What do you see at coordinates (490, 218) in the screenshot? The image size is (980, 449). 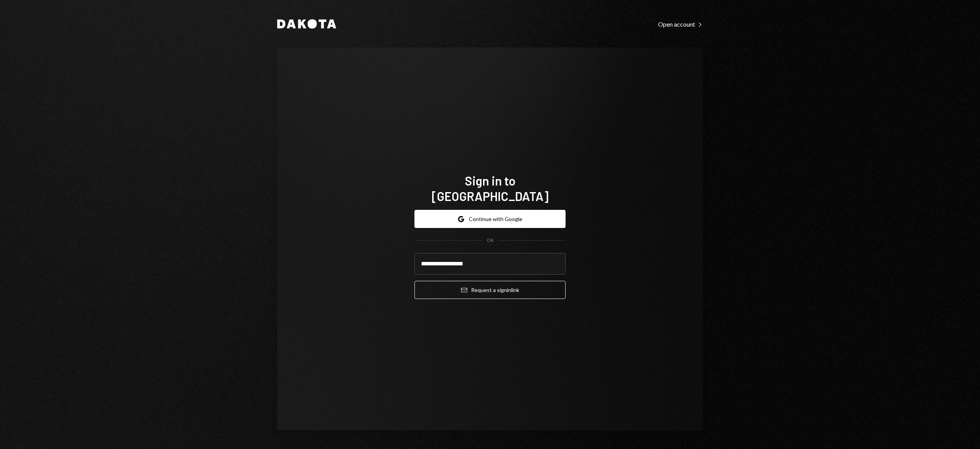 I see `button: Continue with Google` at bounding box center [490, 218].